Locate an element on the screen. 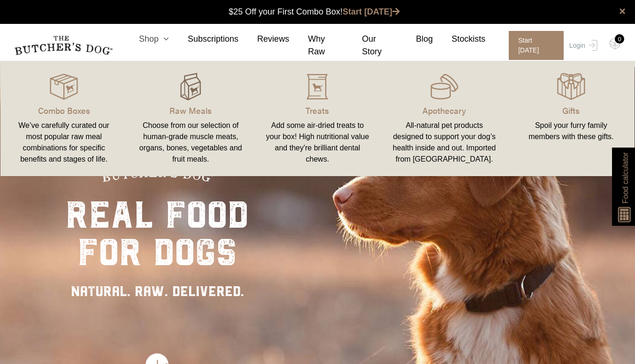  a: close is located at coordinates (622, 11).